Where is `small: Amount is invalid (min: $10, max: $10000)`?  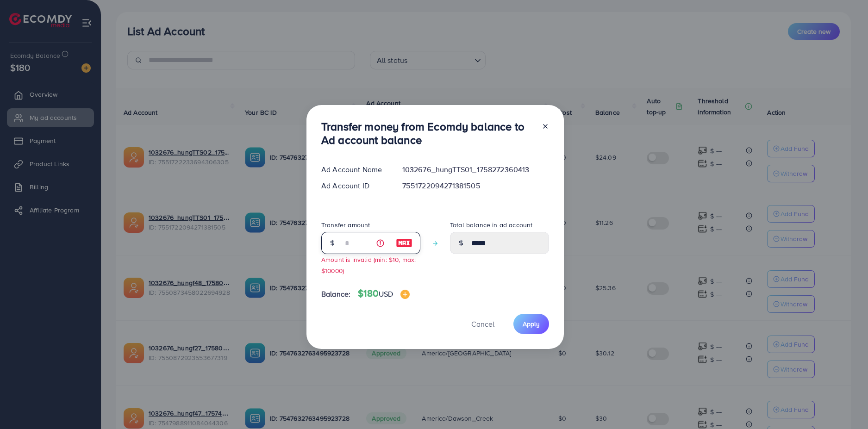
small: Amount is invalid (min: $10, max: $10000) is located at coordinates (369, 264).